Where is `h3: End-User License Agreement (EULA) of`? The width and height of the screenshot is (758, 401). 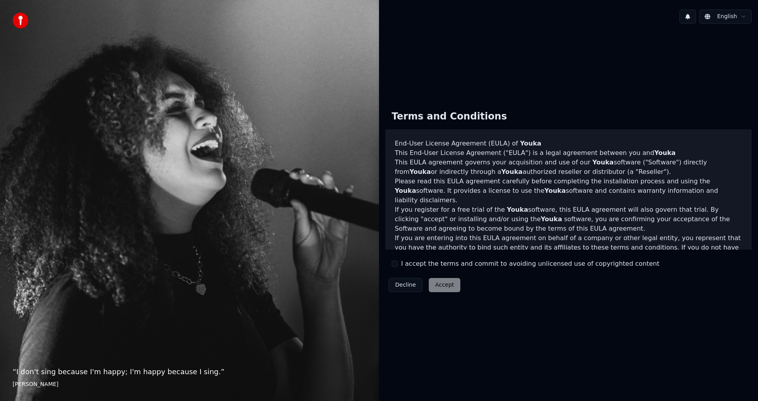 h3: End-User License Agreement (EULA) of is located at coordinates (568, 144).